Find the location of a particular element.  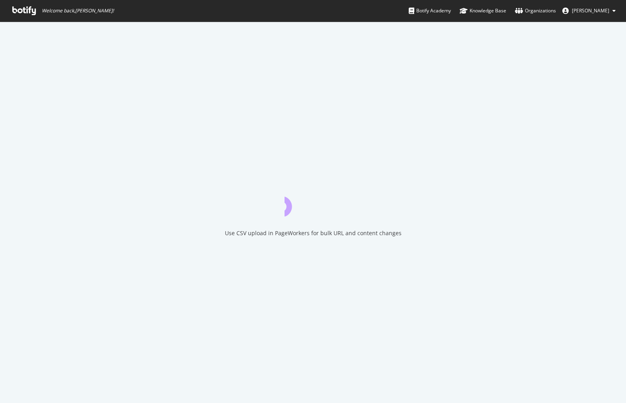

div: Organizations is located at coordinates (536, 11).